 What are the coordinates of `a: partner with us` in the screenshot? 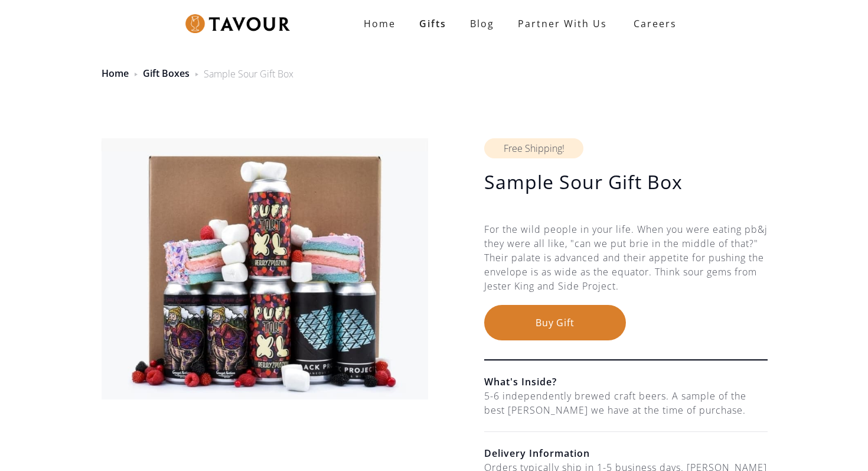 It's located at (563, 24).